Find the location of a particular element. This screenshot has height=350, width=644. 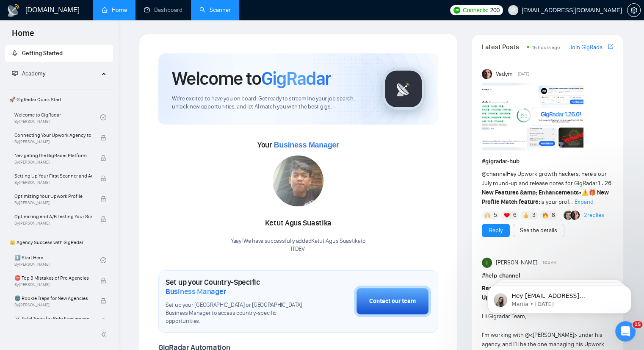

div: Ketut Agus Suastika is located at coordinates (298, 223).